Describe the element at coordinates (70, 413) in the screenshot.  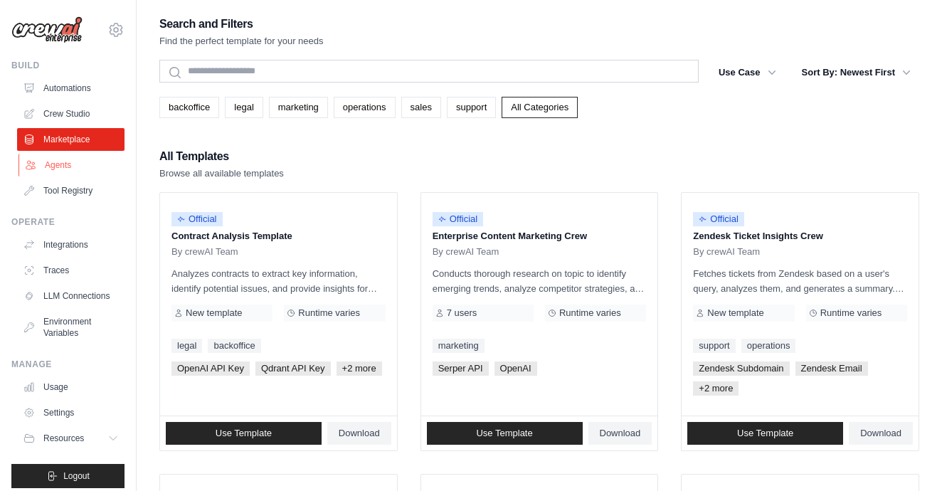
I see `a: Settings` at that location.